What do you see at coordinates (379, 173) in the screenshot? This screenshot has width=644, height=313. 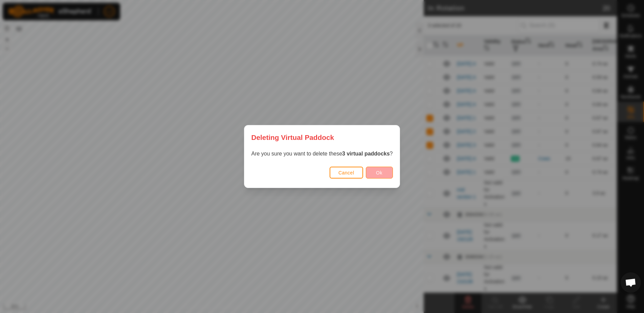 I see `span: Ok` at bounding box center [379, 173].